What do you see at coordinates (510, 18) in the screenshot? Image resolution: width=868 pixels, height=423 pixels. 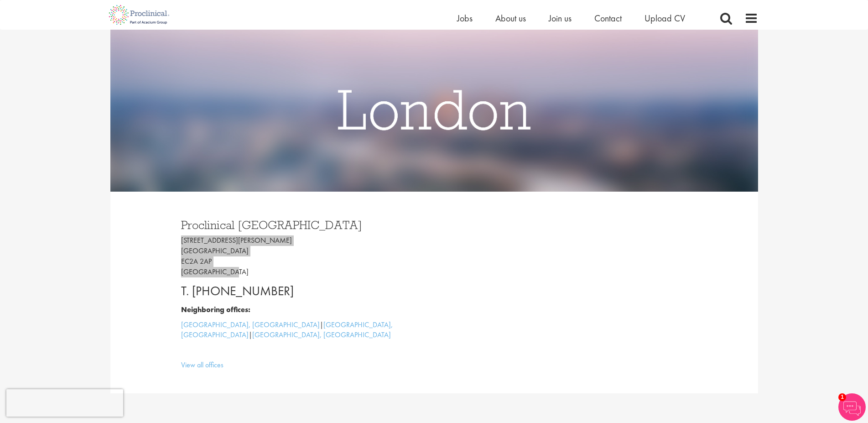 I see `span: About us` at bounding box center [510, 18].